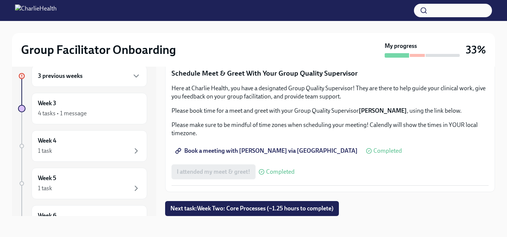 This screenshot has height=237, width=507. What do you see at coordinates (330, 93) in the screenshot?
I see `p: Here at Charlie Health, you have a designated Group Quality Supervisor! They are there to help gu...` at bounding box center [330, 93].